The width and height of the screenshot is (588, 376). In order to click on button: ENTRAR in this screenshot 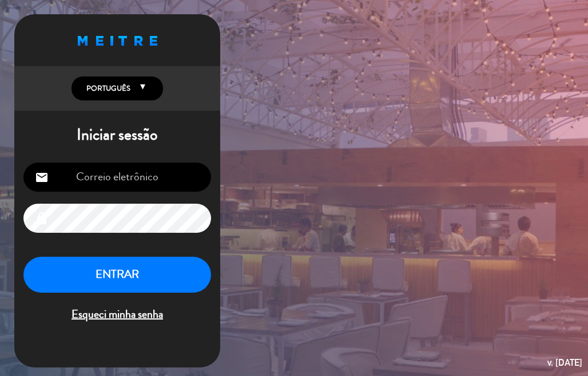, I will do `click(118, 274)`.